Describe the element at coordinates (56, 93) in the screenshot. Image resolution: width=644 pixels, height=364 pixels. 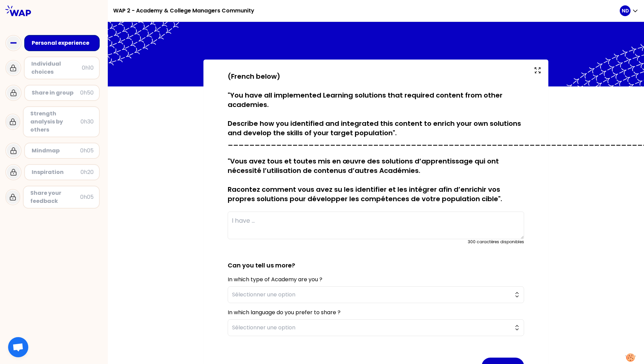
I see `div: Share in group` at that location.